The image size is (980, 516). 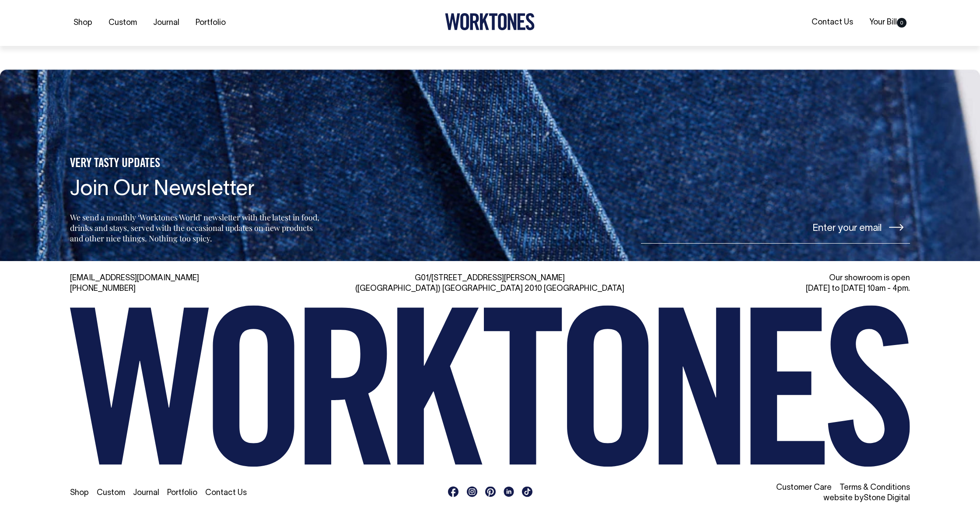 I want to click on h4: Join Our Newsletter, so click(x=196, y=190).